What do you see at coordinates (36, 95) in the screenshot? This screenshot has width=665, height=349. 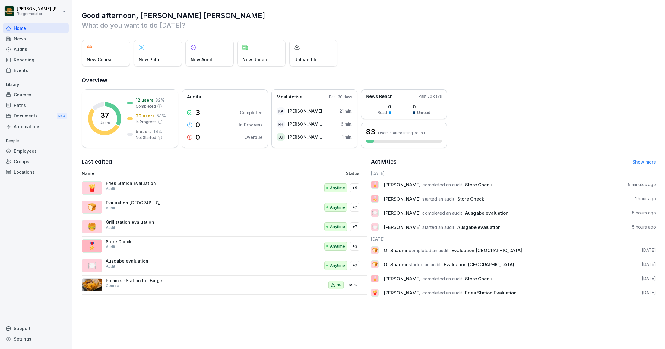 I see `div: Courses` at bounding box center [36, 95].